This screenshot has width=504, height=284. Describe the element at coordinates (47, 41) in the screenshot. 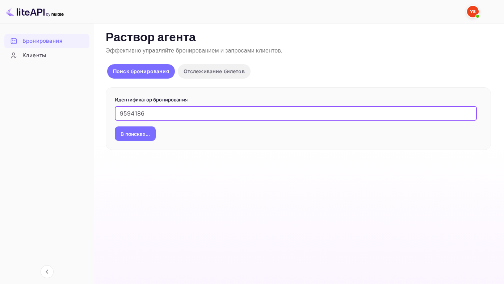

I see `div: Бронирования` at that location.